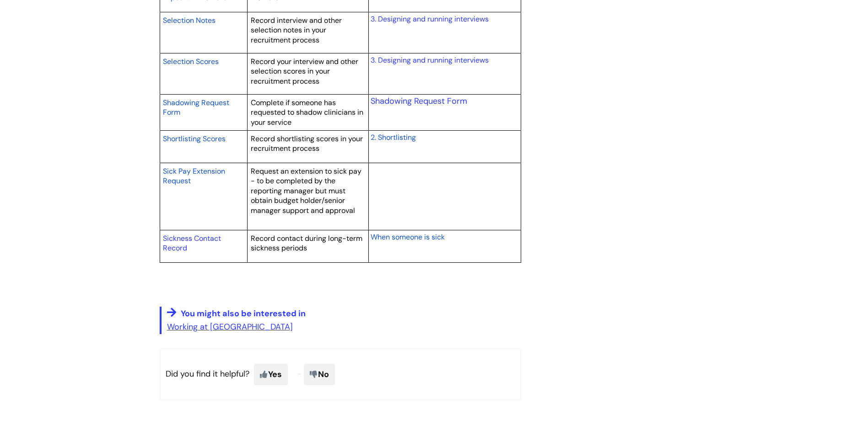 This screenshot has width=868, height=436. I want to click on a: Sickness Contact Record, so click(191, 244).